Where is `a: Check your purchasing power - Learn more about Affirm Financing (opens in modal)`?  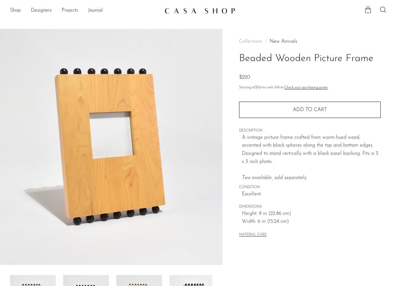
a: Check your purchasing power - Learn more about Affirm Financing (opens in modal) is located at coordinates (306, 87).